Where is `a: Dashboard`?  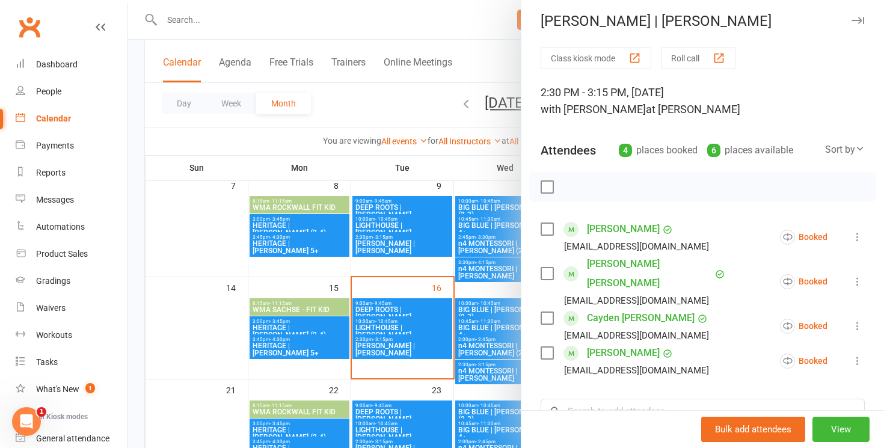
a: Dashboard is located at coordinates (71, 64).